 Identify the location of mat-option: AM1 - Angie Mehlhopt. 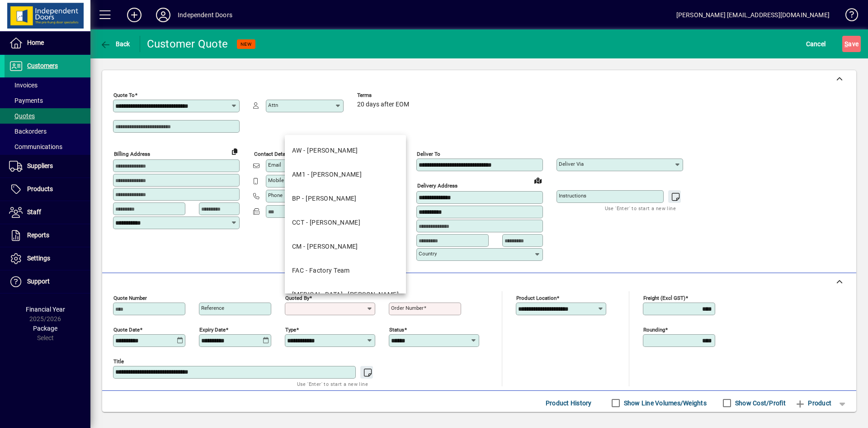
(346, 174).